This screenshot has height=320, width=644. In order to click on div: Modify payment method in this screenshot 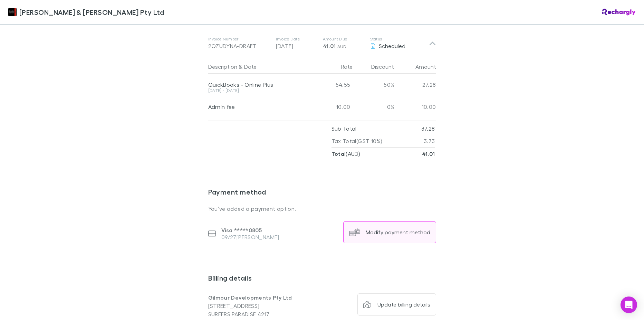, I will do `click(397, 232)`.